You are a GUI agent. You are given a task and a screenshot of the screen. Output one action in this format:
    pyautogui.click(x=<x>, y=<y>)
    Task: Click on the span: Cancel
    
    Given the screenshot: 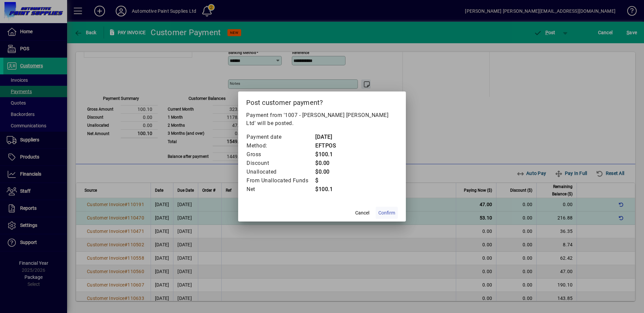 What is the action you would take?
    pyautogui.click(x=362, y=213)
    